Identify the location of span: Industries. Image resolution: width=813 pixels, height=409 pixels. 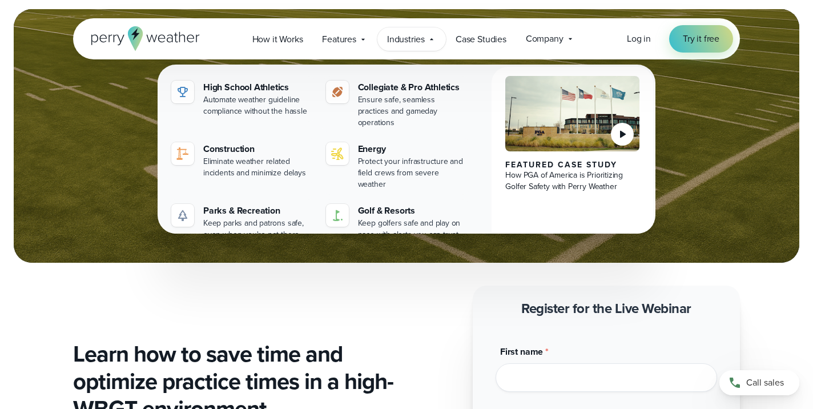
(406, 39).